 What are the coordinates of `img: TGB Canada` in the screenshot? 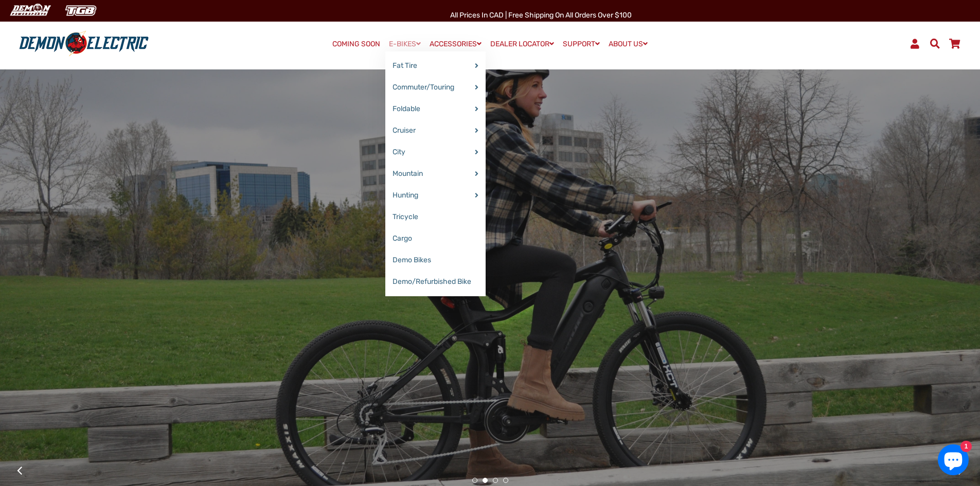 It's located at (81, 10).